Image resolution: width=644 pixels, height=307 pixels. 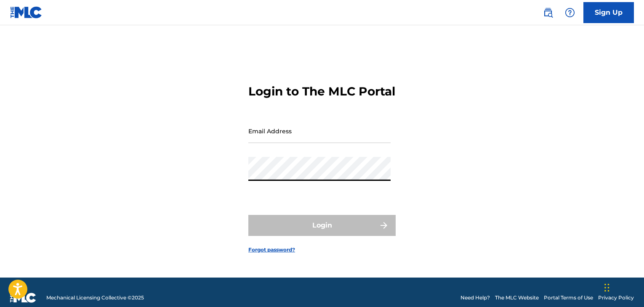 What do you see at coordinates (616, 298) in the screenshot?
I see `a: Privacy Policy` at bounding box center [616, 298].